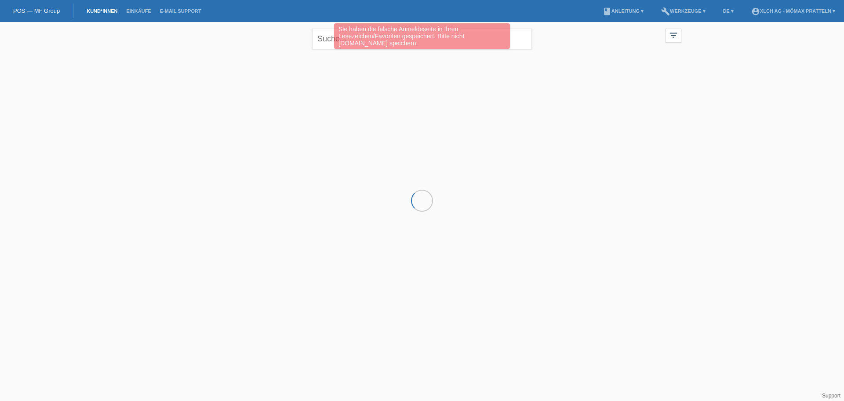 This screenshot has width=844, height=401. Describe the element at coordinates (832, 395) in the screenshot. I see `a: Support` at that location.